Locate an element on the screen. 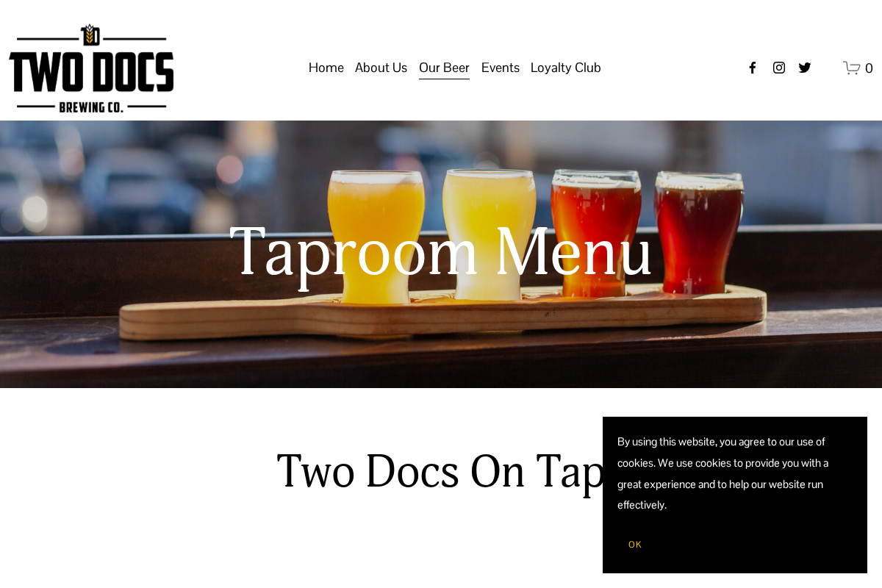 The image size is (882, 588). a: Two Docs Brewing Co. is located at coordinates (91, 68).